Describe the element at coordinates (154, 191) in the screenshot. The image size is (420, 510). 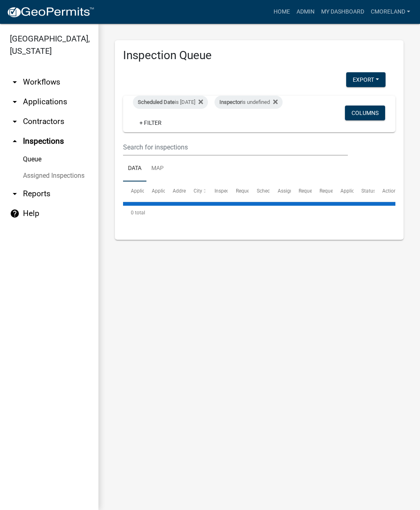
I see `datatable-header-cell: Application Type` at that location.